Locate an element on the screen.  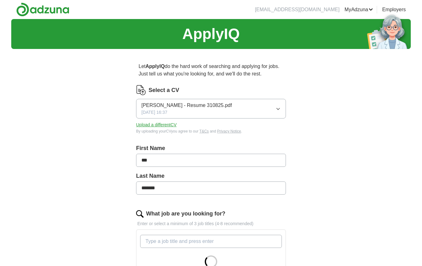
label: First Name is located at coordinates (211, 148).